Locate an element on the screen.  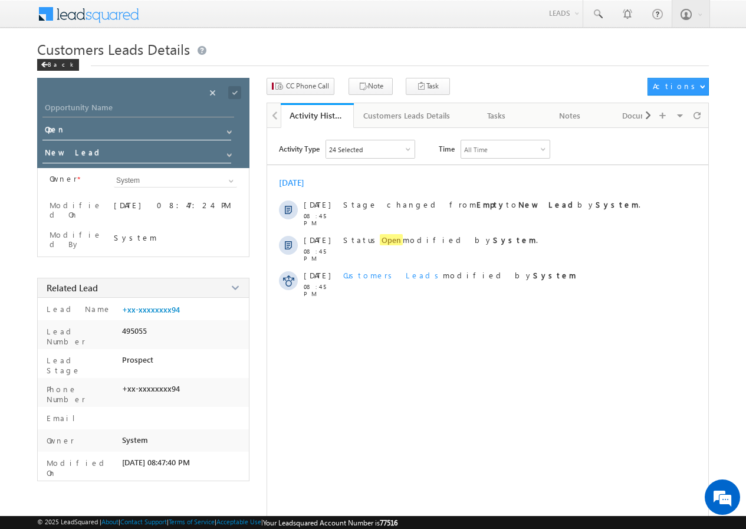
a: +xx-xxxxxxxx94 is located at coordinates (151, 310).